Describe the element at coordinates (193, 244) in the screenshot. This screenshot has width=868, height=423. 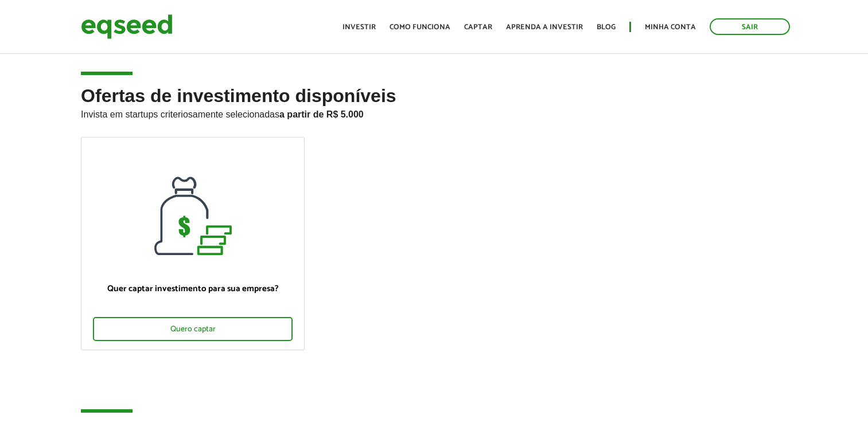
I see `a: Quer captar investimento para sua empresa? Quero captar` at that location.